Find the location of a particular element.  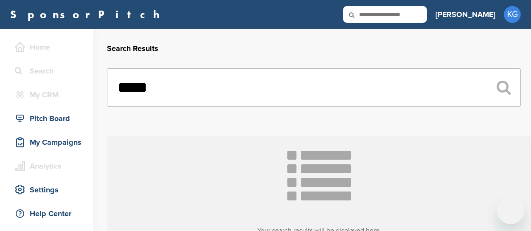

div: Home is located at coordinates (49, 47).